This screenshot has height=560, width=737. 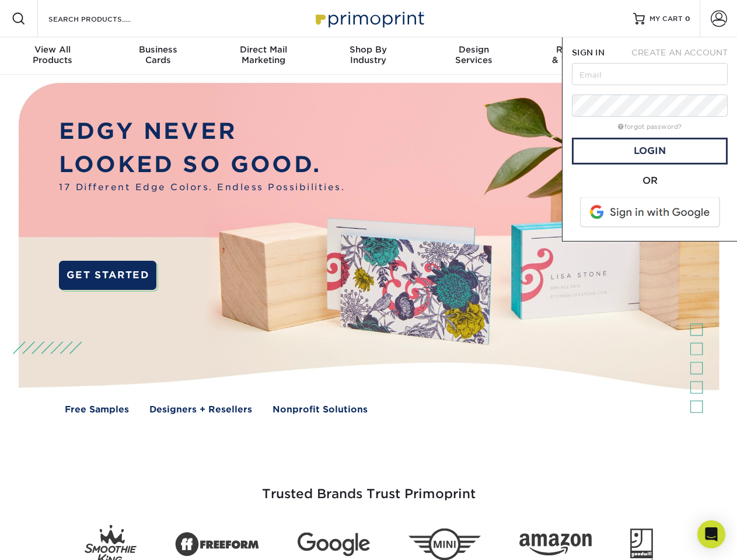 I want to click on a: forgot password?, so click(x=649, y=126).